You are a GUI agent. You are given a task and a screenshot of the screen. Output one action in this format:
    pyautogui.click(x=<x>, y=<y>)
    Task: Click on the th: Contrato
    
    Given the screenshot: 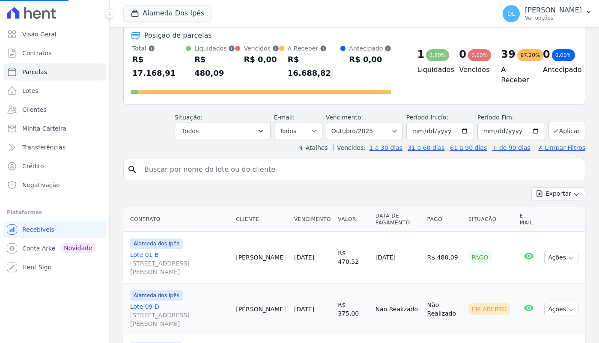 What is the action you would take?
    pyautogui.click(x=178, y=219)
    